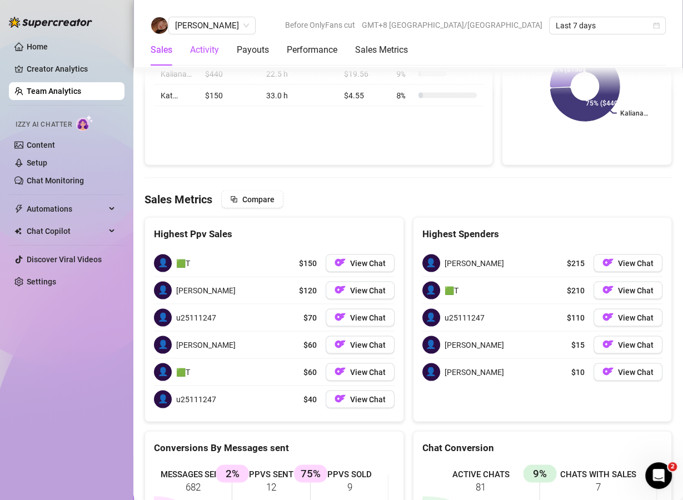 The image size is (683, 500). I want to click on span: block, so click(234, 199).